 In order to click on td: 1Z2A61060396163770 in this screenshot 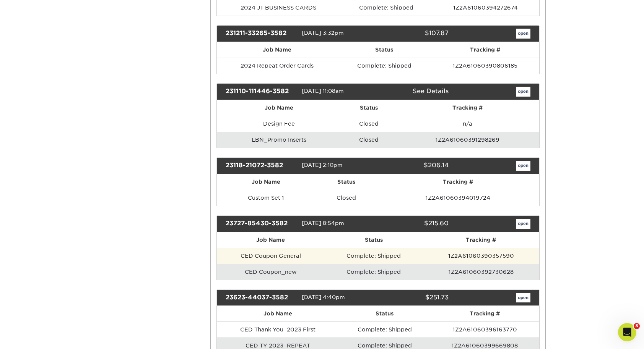, I will do `click(485, 330)`.